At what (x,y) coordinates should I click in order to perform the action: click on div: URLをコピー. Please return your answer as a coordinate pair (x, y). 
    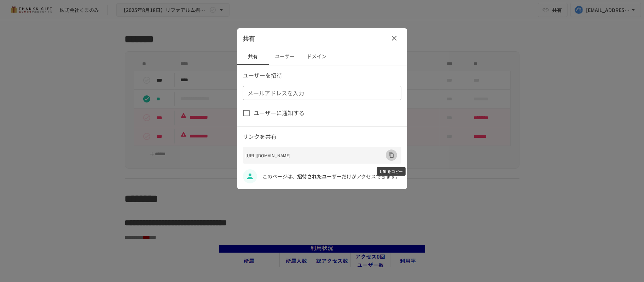
    Looking at the image, I should click on (391, 171).